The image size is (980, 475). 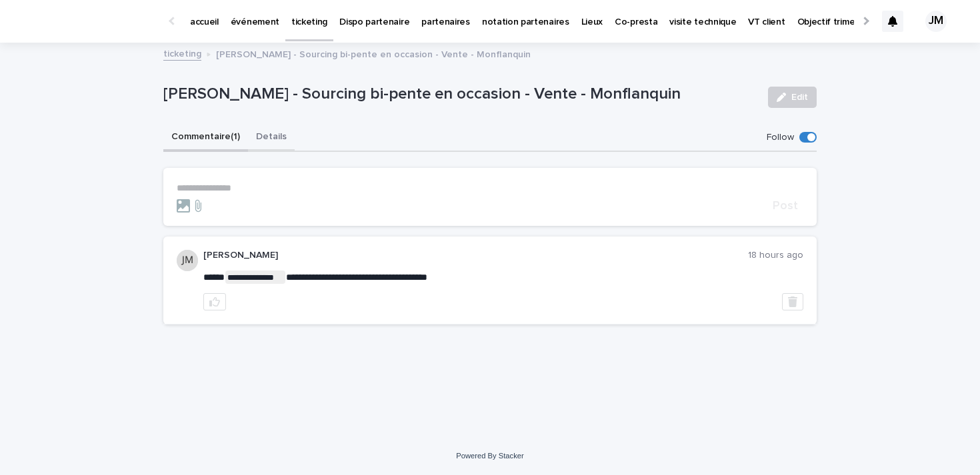 I want to click on p: 18 hours ago, so click(x=775, y=255).